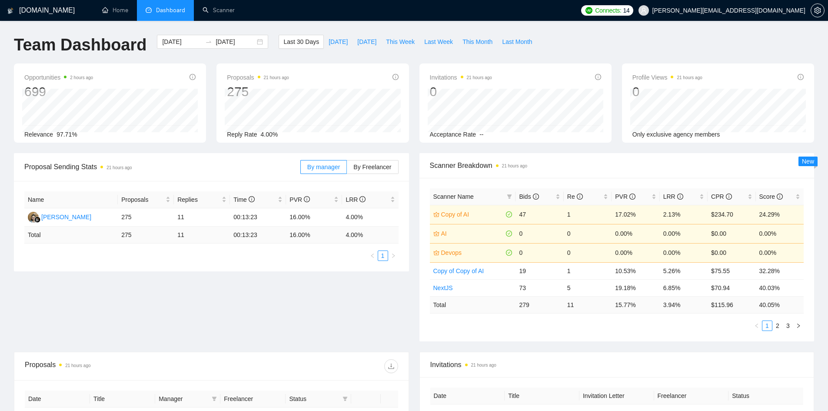 The height and width of the screenshot is (411, 828). Describe the element at coordinates (202, 199) in the screenshot. I see `th: Replies` at that location.